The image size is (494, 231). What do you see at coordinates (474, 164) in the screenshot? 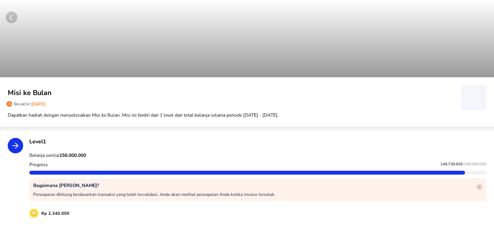
I see `span: / 156.000.000` at bounding box center [474, 164].